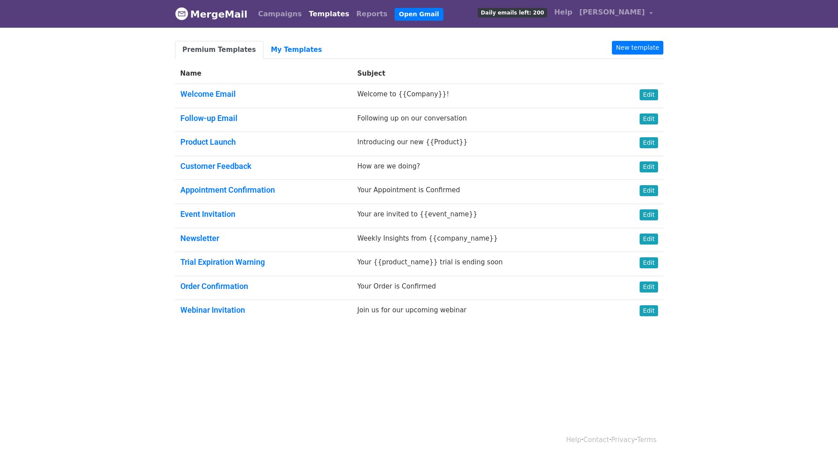  What do you see at coordinates (483, 96) in the screenshot?
I see `td: Welcome to {{Company}}!` at bounding box center [483, 96].